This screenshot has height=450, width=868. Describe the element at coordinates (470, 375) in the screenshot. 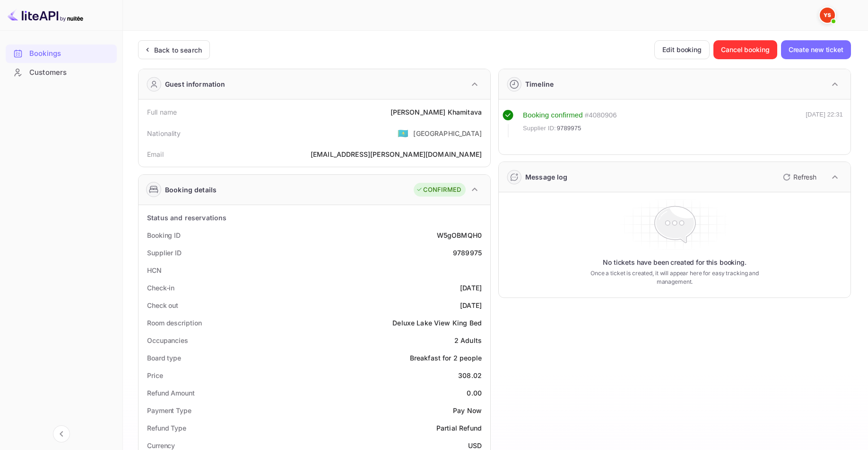

I see `div: 308.02` at that location.